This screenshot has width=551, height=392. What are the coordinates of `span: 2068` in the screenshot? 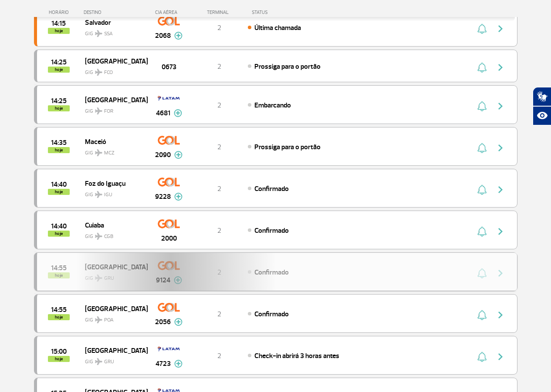 It's located at (163, 36).